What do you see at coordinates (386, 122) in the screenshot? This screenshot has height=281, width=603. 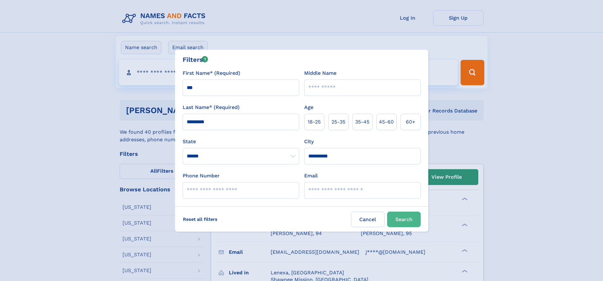 I see `span: 45‑60` at bounding box center [386, 122].